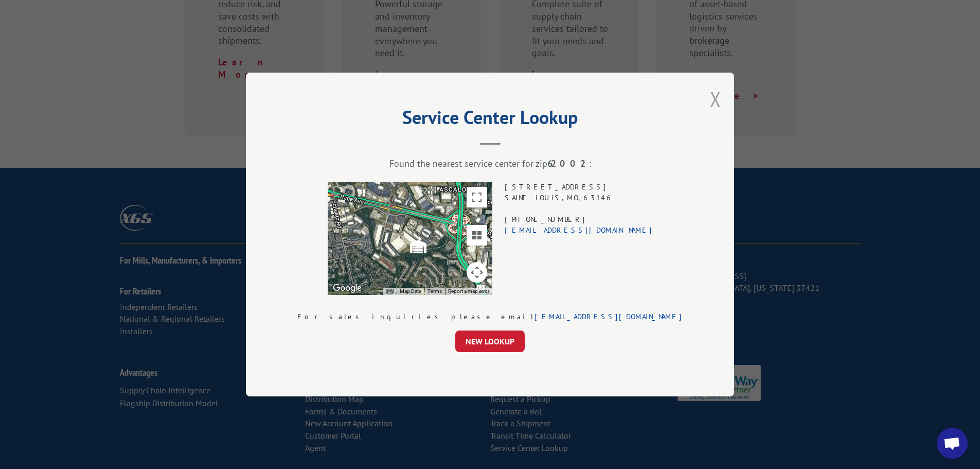 This screenshot has width=980, height=469. I want to click on button: Map camera controls, so click(477, 273).